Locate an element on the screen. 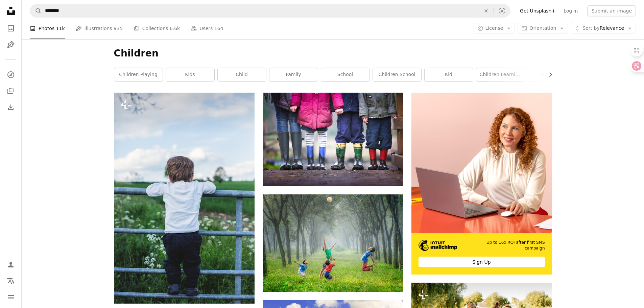 This screenshot has width=644, height=308. h1: Children is located at coordinates (333, 54).